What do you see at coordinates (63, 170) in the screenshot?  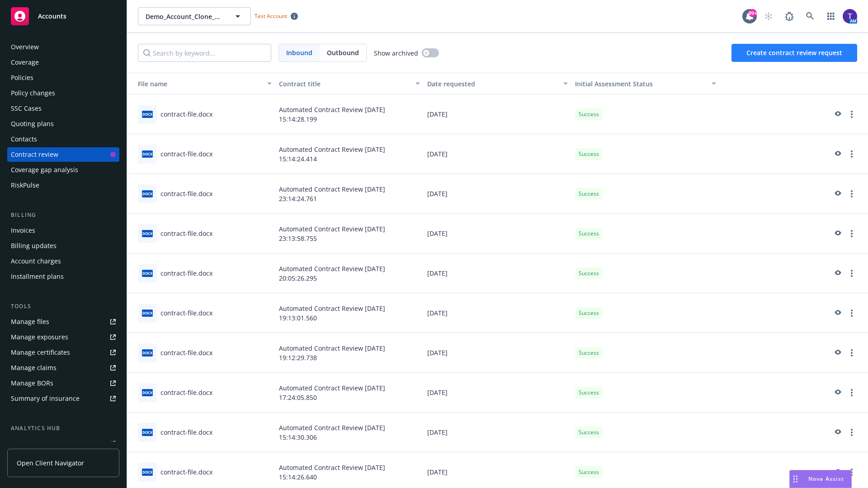 I see `a: Coverage gap analysis` at bounding box center [63, 170].